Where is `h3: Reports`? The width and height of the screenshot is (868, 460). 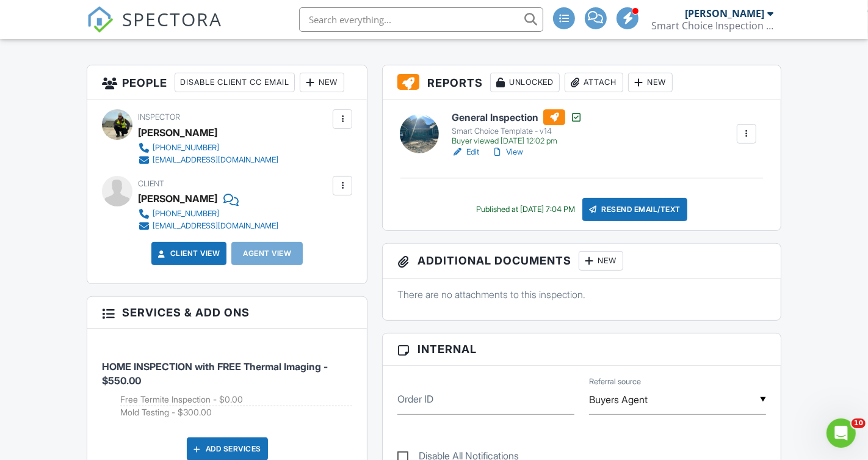
h3: Reports is located at coordinates (582, 83).